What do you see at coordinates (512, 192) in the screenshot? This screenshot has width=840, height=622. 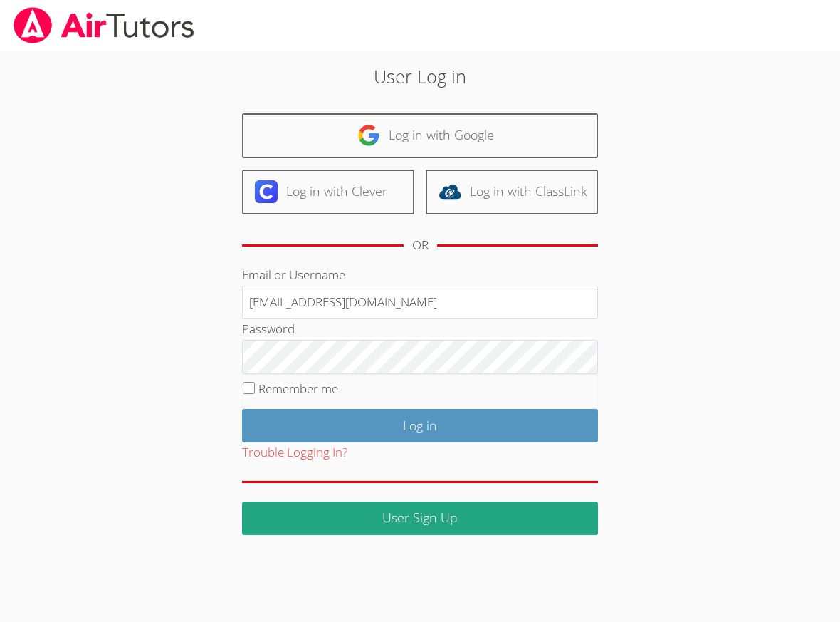 I see `a: Log in with ClassLink` at bounding box center [512, 192].